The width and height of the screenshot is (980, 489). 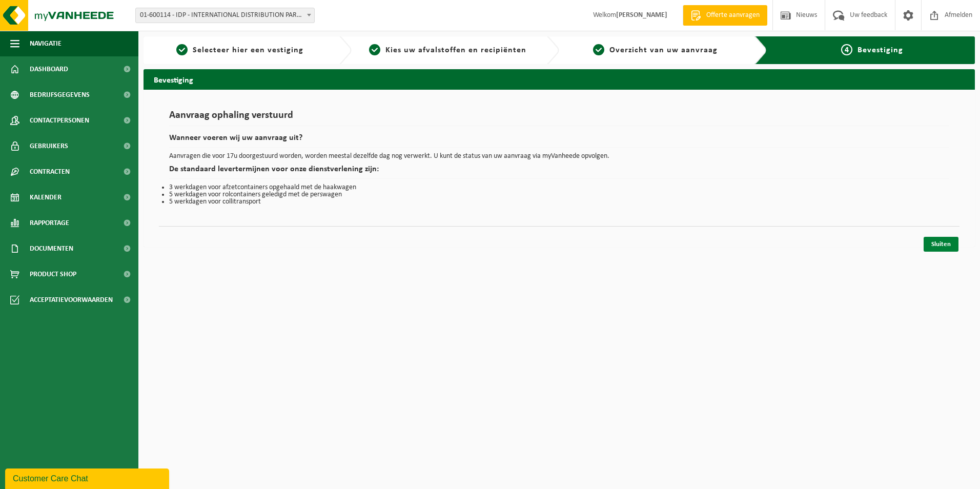 I want to click on span: Kies uw afvalstoffen en recipiënten, so click(x=455, y=50).